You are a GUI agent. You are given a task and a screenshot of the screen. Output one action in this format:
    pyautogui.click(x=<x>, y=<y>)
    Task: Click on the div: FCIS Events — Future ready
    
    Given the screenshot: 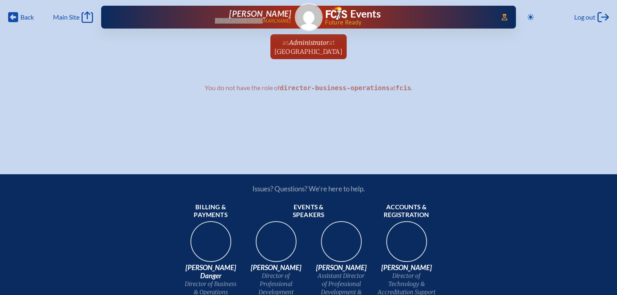 What is the action you would take?
    pyautogui.click(x=408, y=16)
    